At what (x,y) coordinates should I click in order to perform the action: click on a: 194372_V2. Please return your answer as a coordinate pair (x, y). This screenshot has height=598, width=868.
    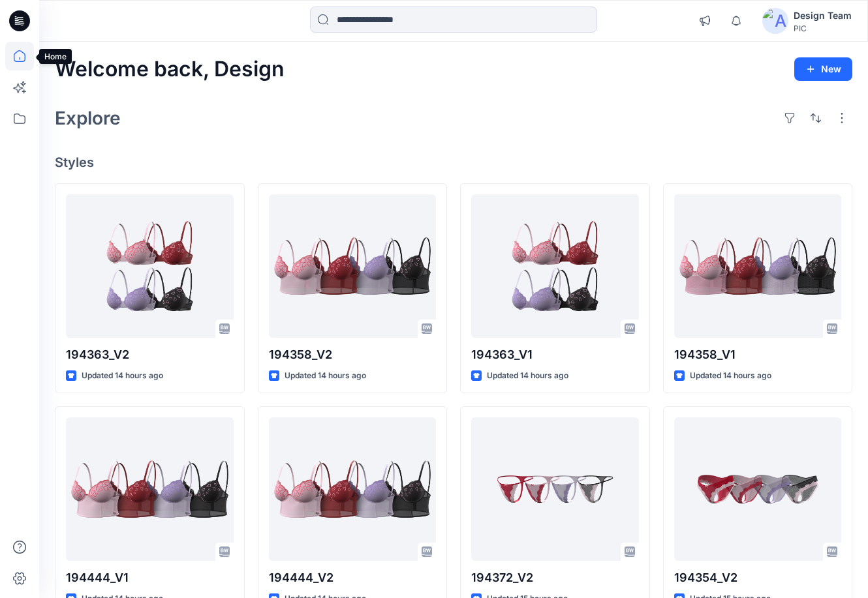
    Looking at the image, I should click on (555, 489).